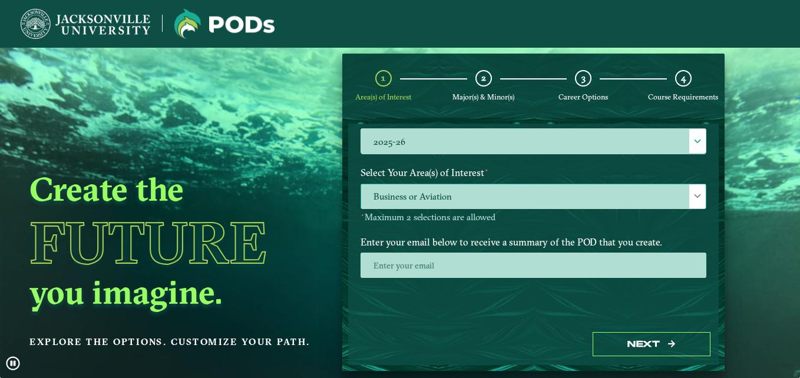  I want to click on h2: Create the, so click(172, 189).